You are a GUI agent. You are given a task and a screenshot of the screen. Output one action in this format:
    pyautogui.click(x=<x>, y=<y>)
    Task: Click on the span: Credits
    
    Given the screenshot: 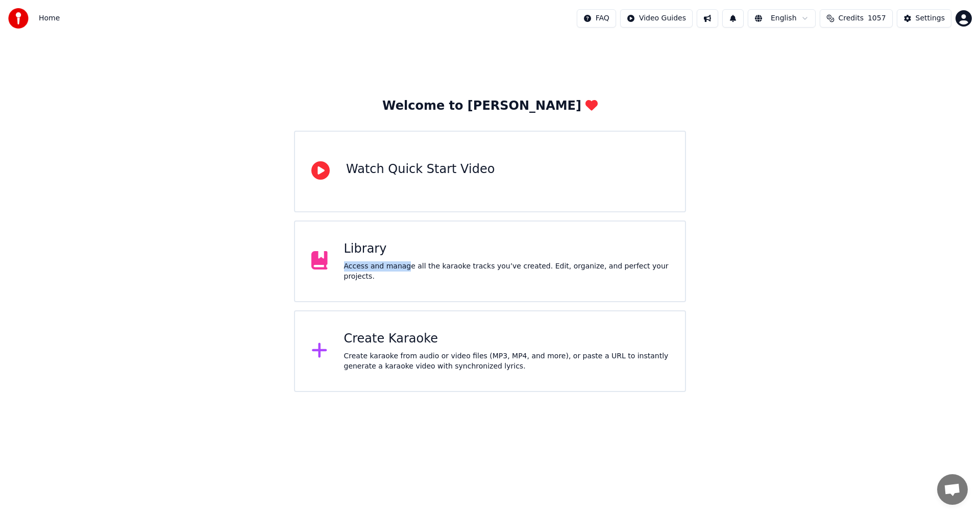 What is the action you would take?
    pyautogui.click(x=851, y=18)
    